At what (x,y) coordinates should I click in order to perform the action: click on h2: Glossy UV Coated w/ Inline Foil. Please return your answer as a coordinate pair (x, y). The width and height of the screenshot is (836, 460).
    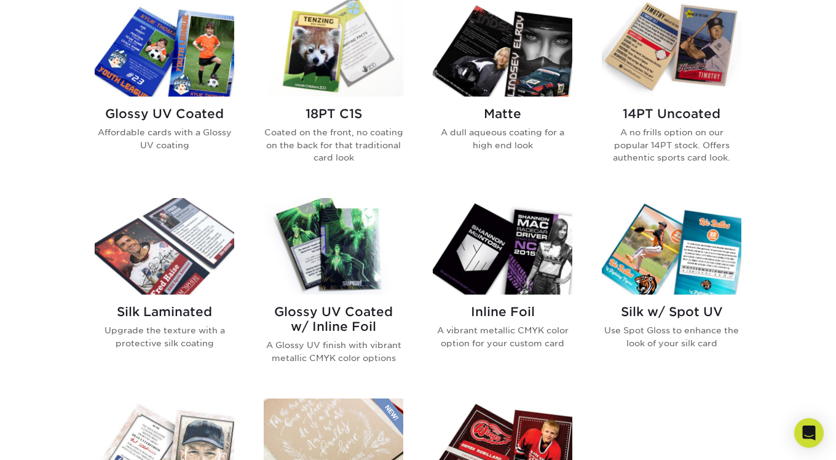
    Looking at the image, I should click on (333, 319).